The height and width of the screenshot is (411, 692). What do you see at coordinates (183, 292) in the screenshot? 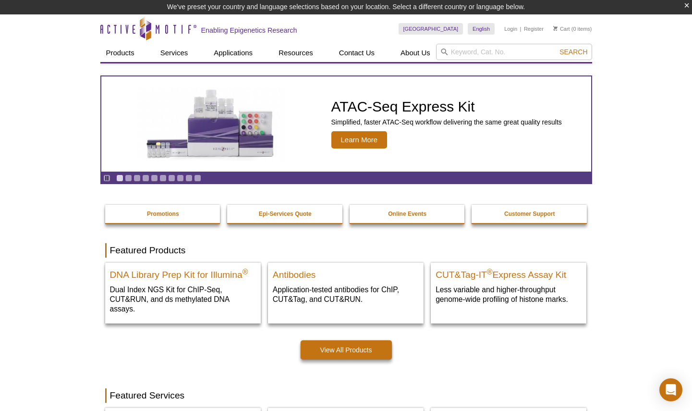
I see `a: DNA Library Prep Kit for Illumina DNA Library Prep Kit for Illumina® Dual Index NGS Kit for ChIP-...` at bounding box center [183, 292].